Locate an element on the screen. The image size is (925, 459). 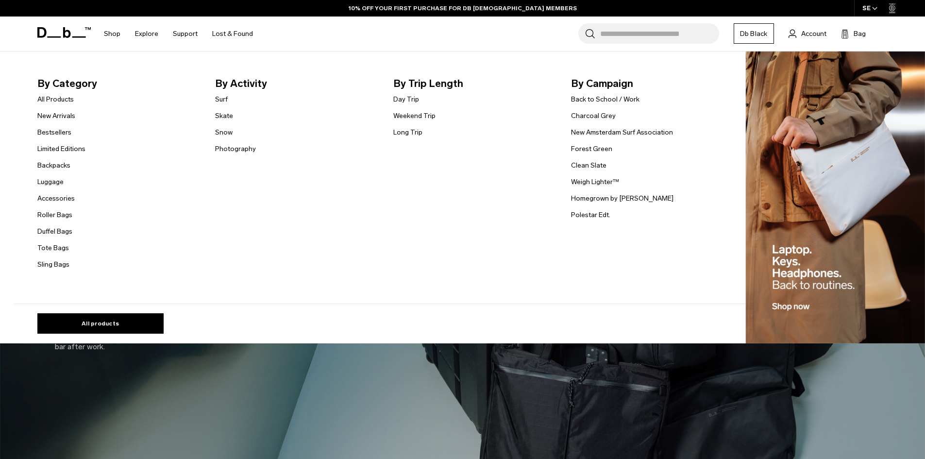
span: By Category is located at coordinates (118, 84).